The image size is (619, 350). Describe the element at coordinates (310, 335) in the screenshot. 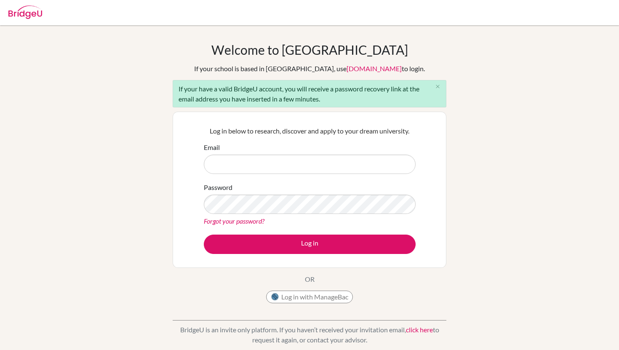

I see `p: BridgeU is an invite only platform. If you haven’t received your invitation email, to request it ...` at that location.